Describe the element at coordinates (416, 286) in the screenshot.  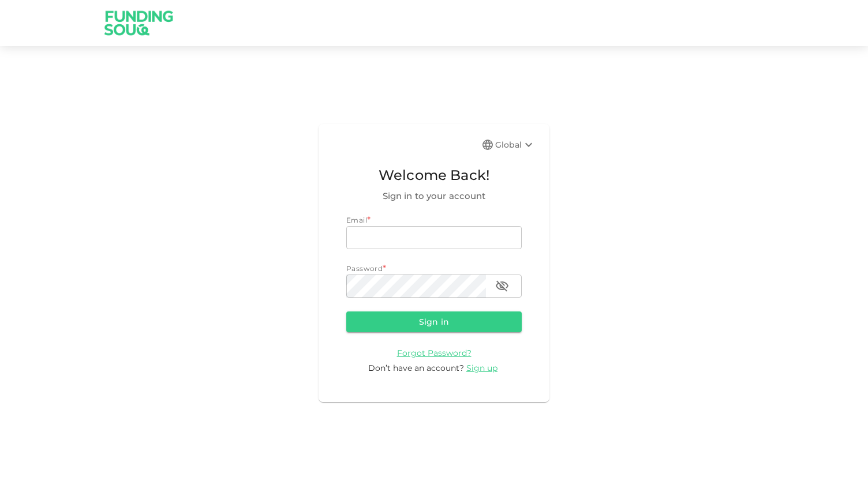
I see `input: password` at that location.